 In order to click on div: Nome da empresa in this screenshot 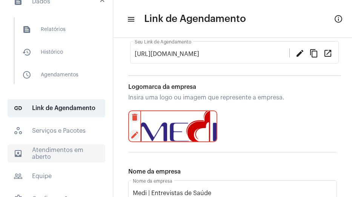, I will do `click(233, 171)`.